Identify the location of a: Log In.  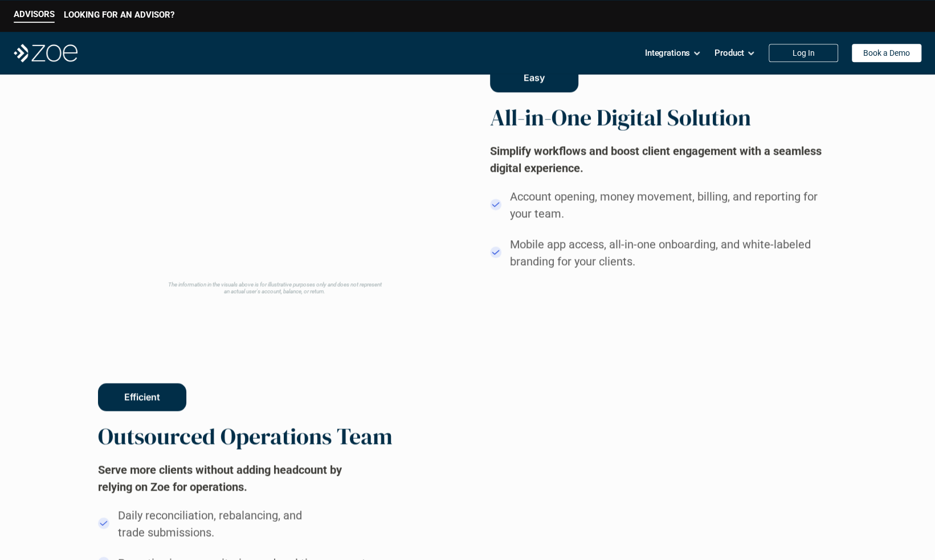
(804, 53).